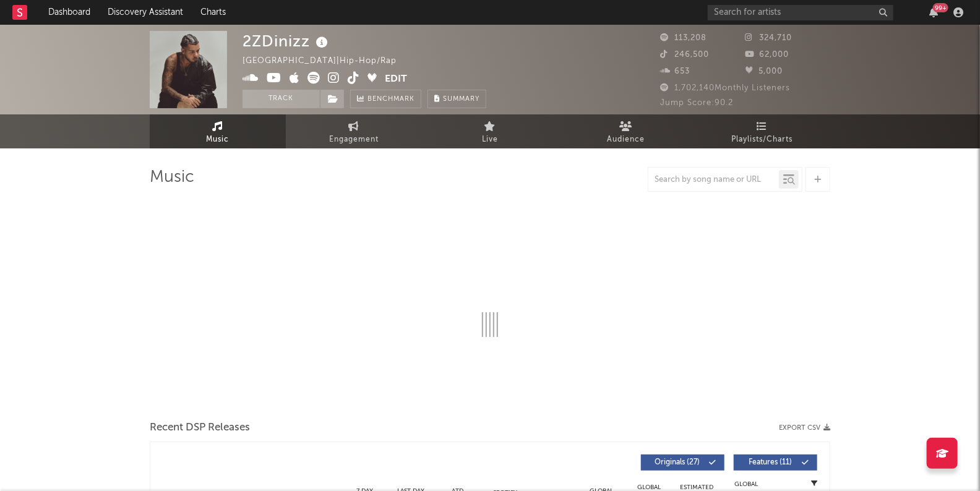  I want to click on span: Recent DSP Releases, so click(200, 428).